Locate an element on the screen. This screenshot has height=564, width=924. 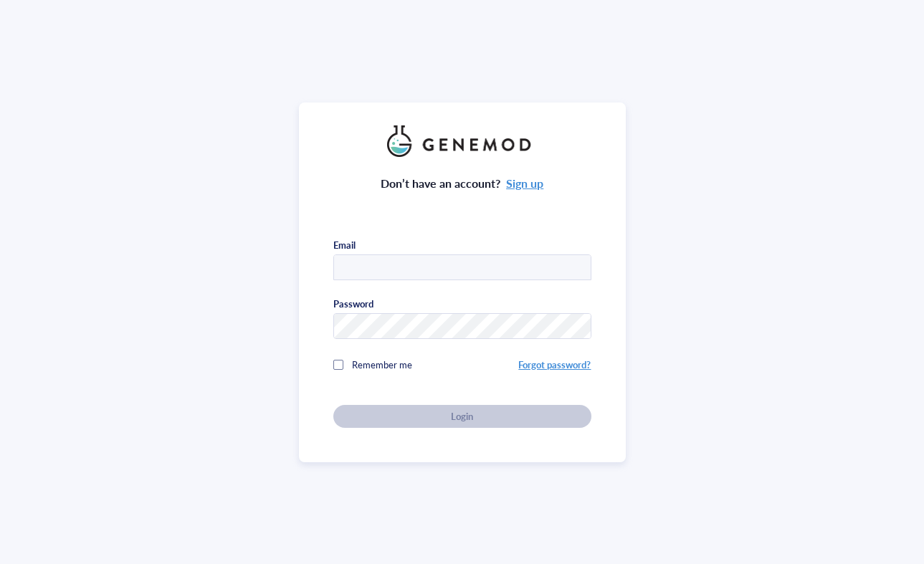
img: genemod_logo_light-BcqUzbGq.png is located at coordinates (462, 141).